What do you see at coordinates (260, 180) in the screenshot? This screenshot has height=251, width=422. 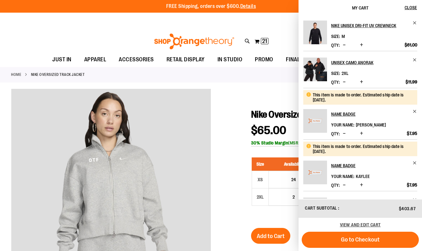 I see `div: XS` at bounding box center [260, 180].